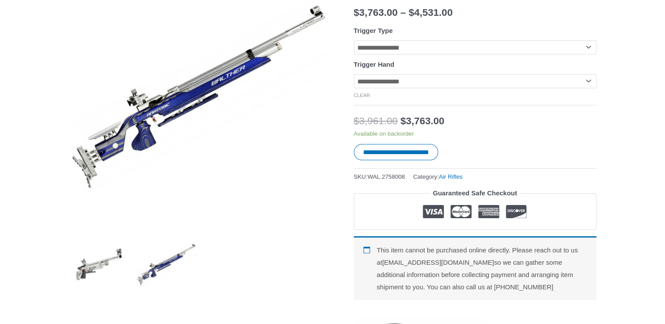 Image resolution: width=665 pixels, height=324 pixels. What do you see at coordinates (438, 177) in the screenshot?
I see `span: Category:` at bounding box center [438, 177].